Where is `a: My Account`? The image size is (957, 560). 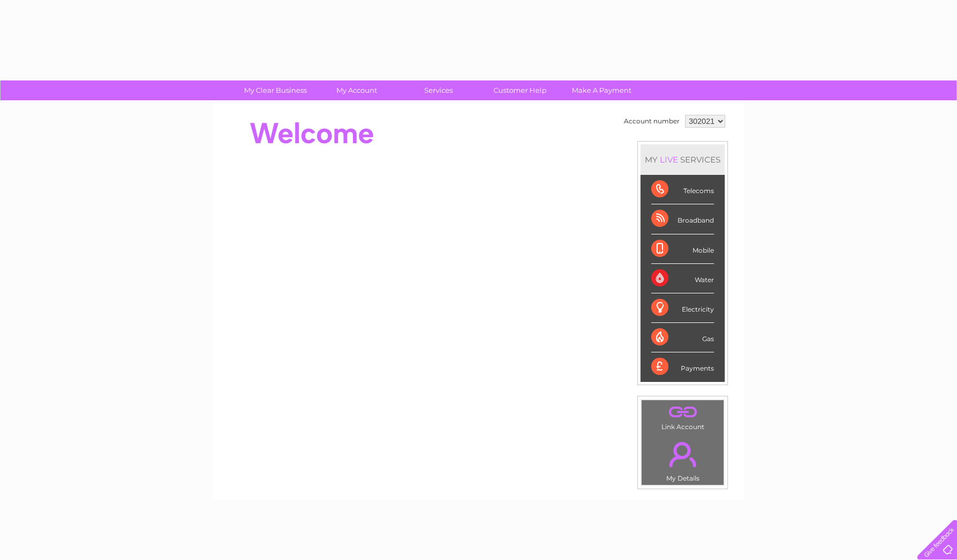
a: My Account is located at coordinates (357, 90).